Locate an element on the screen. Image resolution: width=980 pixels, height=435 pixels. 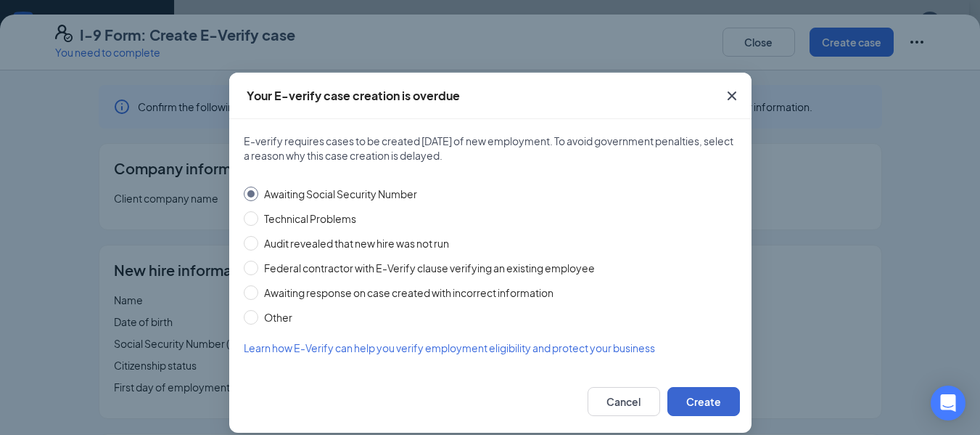
span: Awaiting response on case created with incorrect information is located at coordinates (408, 293).